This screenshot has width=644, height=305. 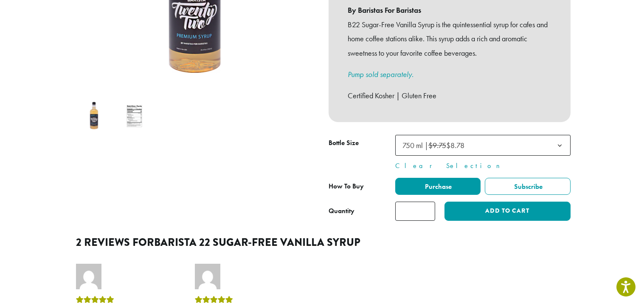 I want to click on p: B22 Sugar-Free Vanilla Syrup is the quintessential syrup for cafes and home coffee stations alike..., so click(x=450, y=39).